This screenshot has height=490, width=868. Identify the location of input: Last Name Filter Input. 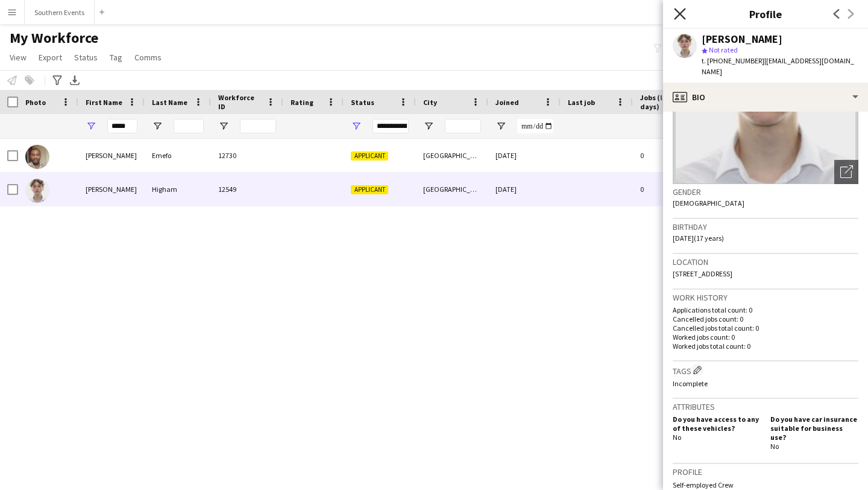
(189, 126).